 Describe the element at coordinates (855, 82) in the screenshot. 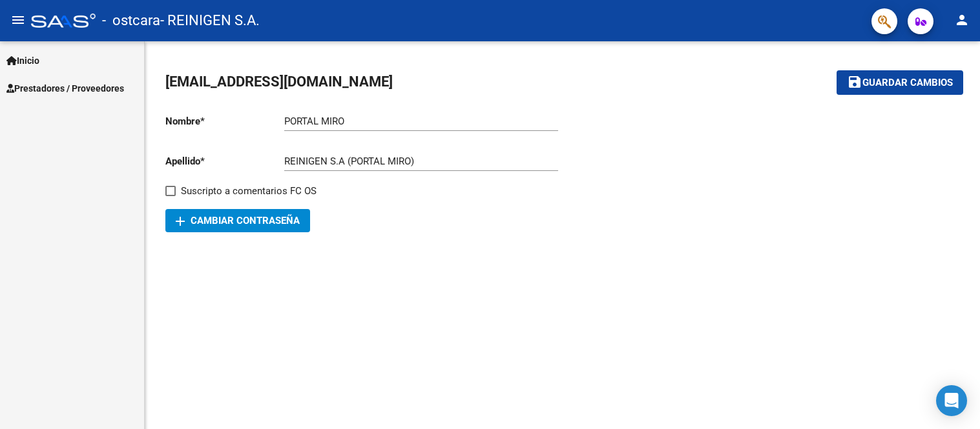

I see `mat-icon: save` at that location.